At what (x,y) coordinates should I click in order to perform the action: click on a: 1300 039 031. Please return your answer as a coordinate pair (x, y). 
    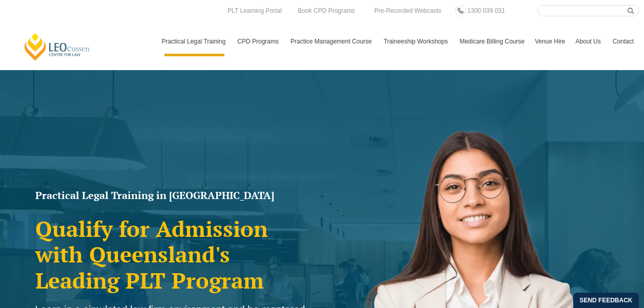
    Looking at the image, I should click on (486, 11).